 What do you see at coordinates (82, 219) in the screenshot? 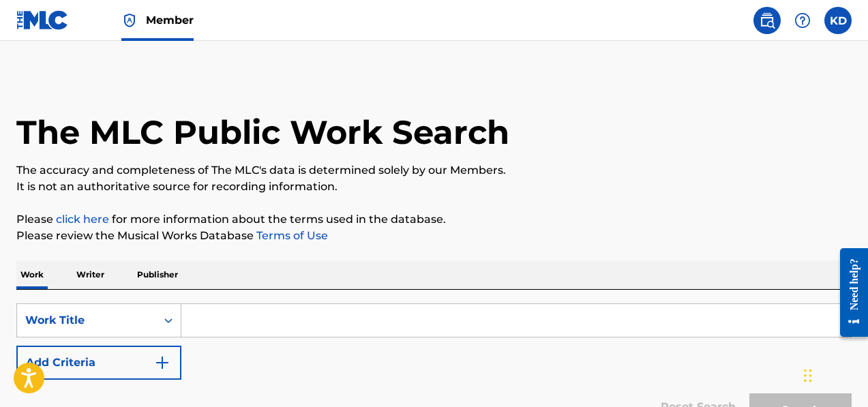
I see `a: click here` at bounding box center [82, 219].